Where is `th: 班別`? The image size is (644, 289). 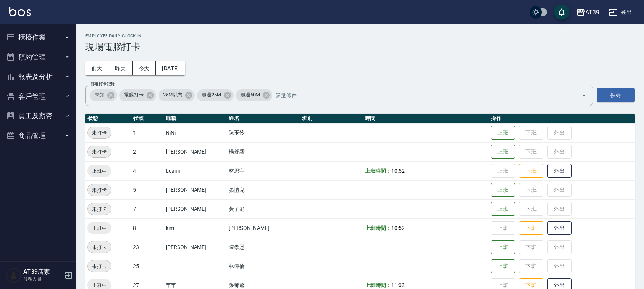
th: 班別 is located at coordinates (331, 118).